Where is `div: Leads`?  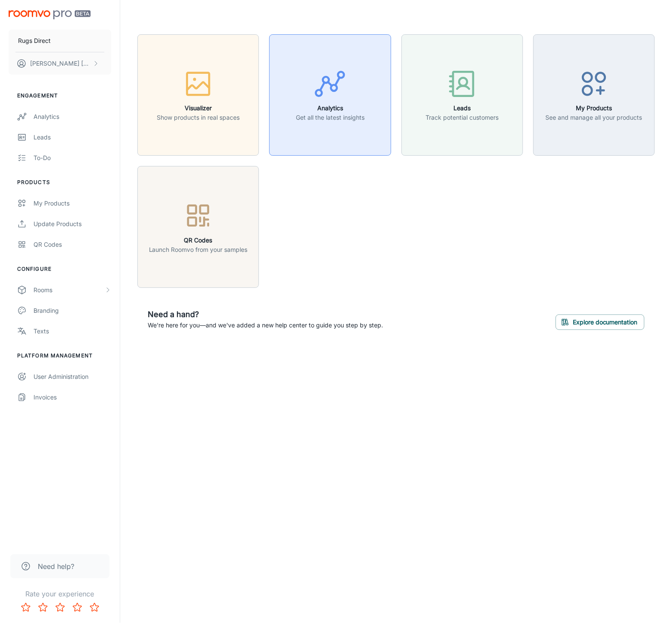 div: Leads is located at coordinates (72, 138).